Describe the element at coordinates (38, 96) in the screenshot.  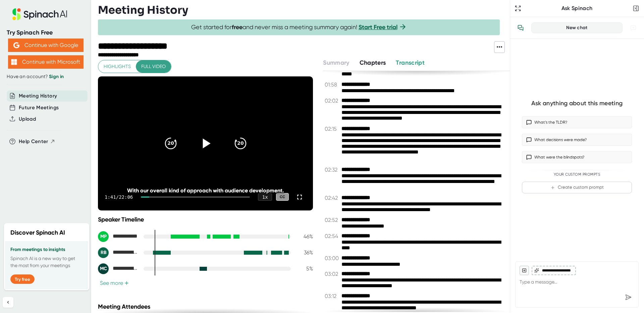
I see `span: Meeting History` at that location.